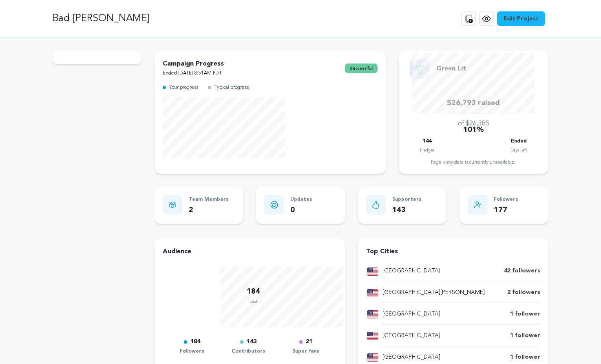  Describe the element at coordinates (361, 68) in the screenshot. I see `span: successful` at that location.